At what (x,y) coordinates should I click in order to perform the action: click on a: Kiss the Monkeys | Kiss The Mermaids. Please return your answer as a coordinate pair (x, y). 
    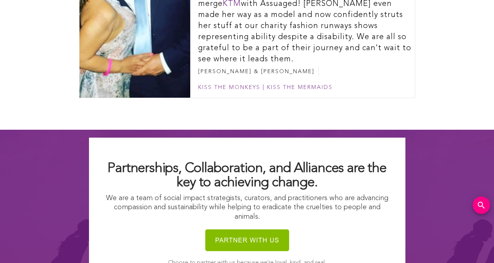
    Looking at the image, I should click on (266, 87).